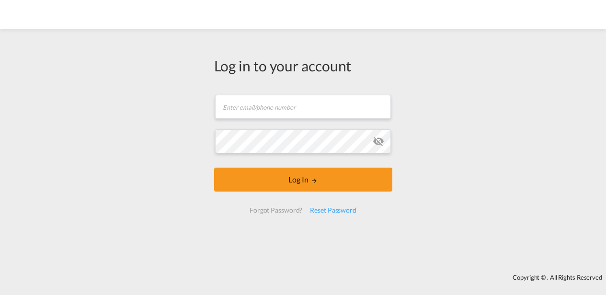  I want to click on div: Log in to your account, so click(303, 66).